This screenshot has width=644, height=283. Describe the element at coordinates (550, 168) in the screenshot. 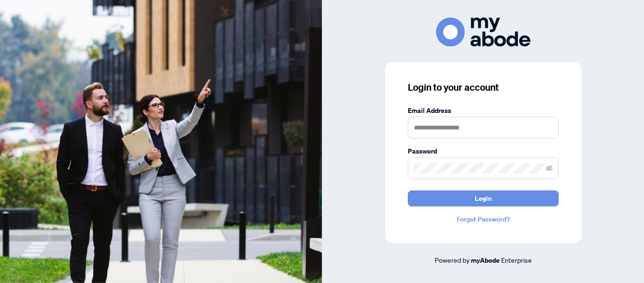

I see `span: eye-invisible` at that location.